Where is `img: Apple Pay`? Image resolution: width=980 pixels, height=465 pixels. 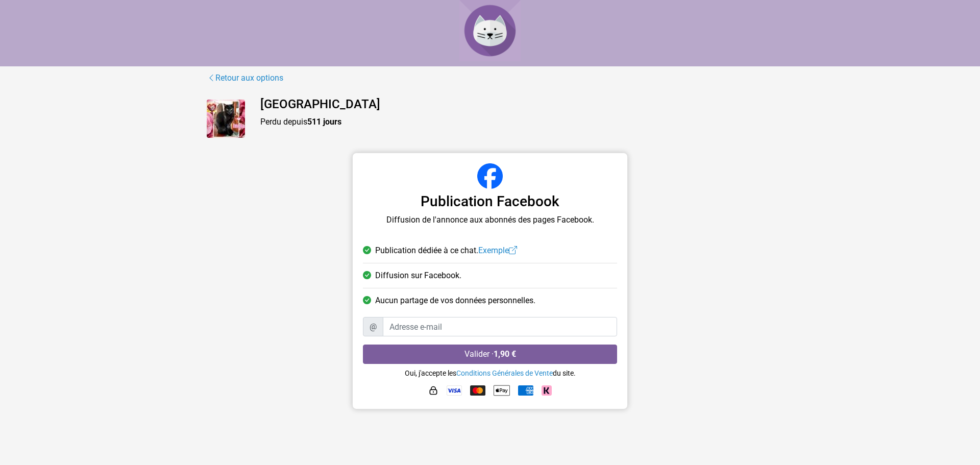
img: Apple Pay is located at coordinates (502, 391).